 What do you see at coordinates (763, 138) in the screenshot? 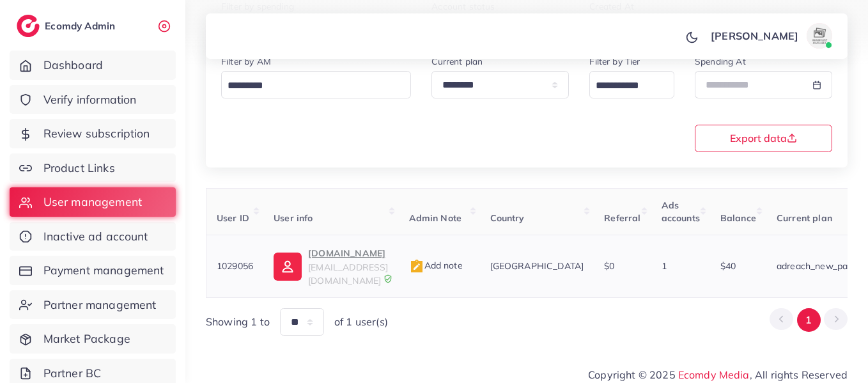
I see `button: Export data` at bounding box center [763, 138].